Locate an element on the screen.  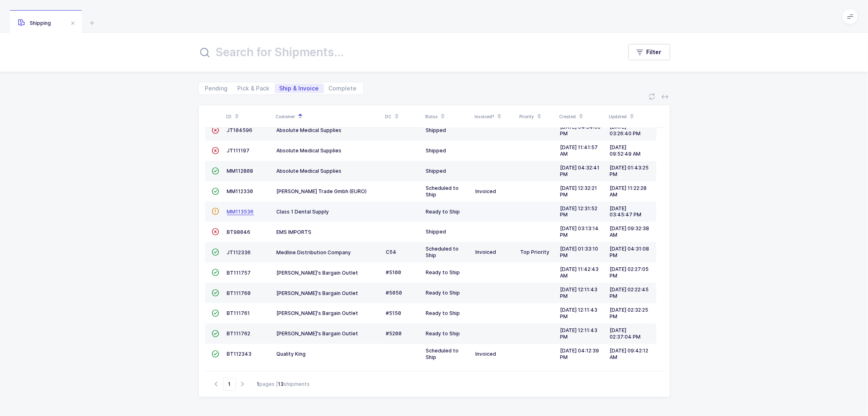
span: MM112808 is located at coordinates (240, 171).